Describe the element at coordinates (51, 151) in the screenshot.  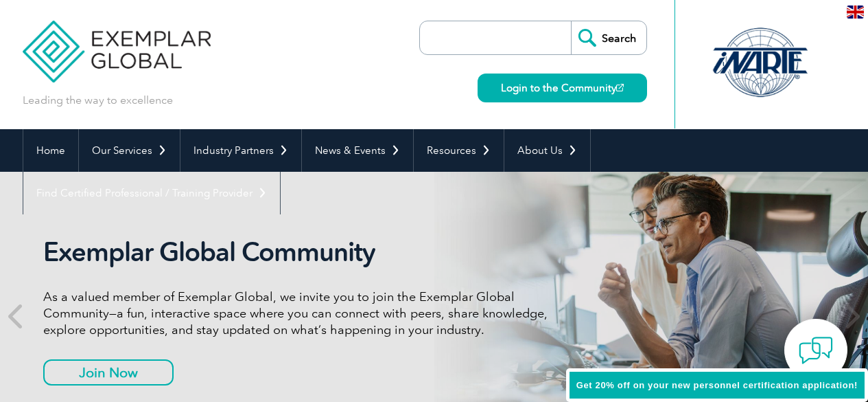
I see `a: Home` at that location.